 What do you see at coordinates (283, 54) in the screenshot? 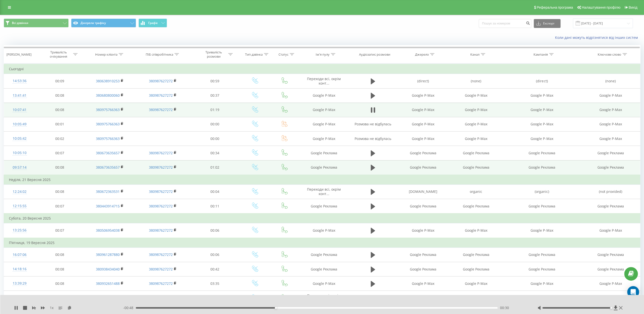
I see `div: Статус` at bounding box center [283, 54].